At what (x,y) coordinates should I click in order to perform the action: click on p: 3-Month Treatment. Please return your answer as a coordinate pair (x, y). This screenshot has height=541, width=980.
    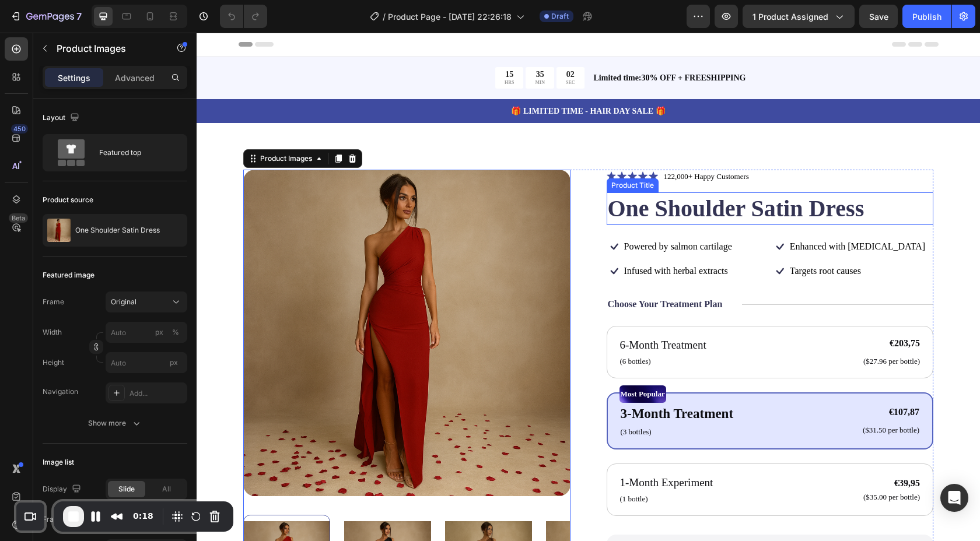
    Looking at the image, I should click on (481, 381).